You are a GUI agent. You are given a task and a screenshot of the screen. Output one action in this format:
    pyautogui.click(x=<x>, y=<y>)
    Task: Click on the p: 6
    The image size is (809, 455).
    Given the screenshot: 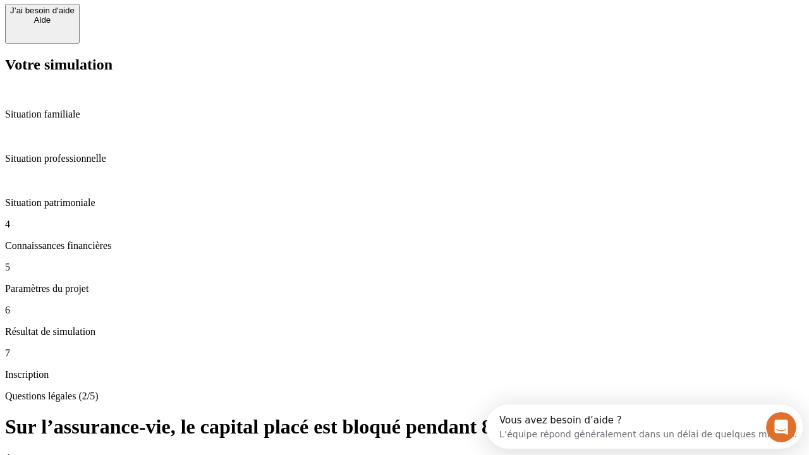 What is the action you would take?
    pyautogui.click(x=404, y=310)
    